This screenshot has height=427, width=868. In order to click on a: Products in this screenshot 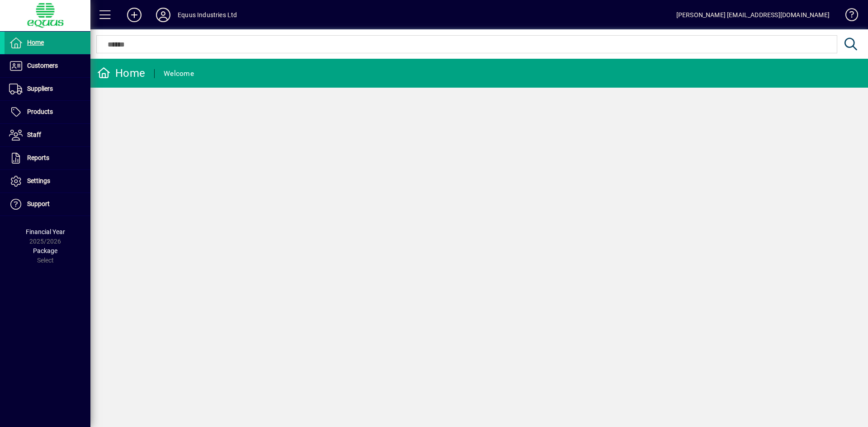, I will do `click(48, 112)`.